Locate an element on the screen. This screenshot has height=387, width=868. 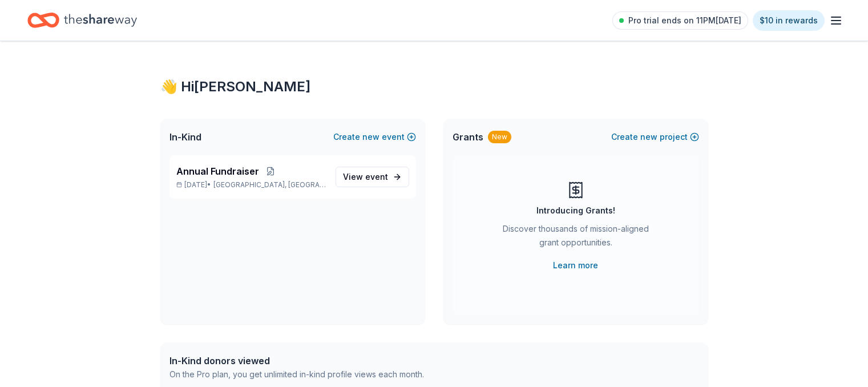
button: Createnewproject is located at coordinates (655, 137).